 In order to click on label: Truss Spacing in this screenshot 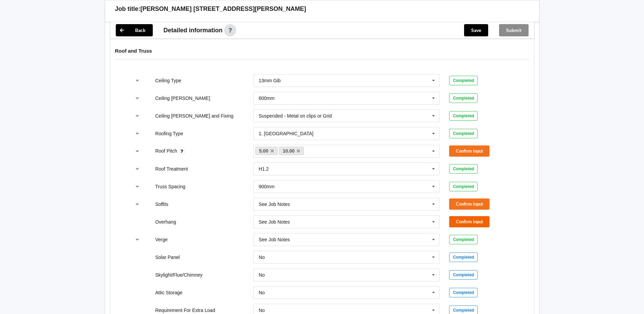, I will do `click(170, 187)`.